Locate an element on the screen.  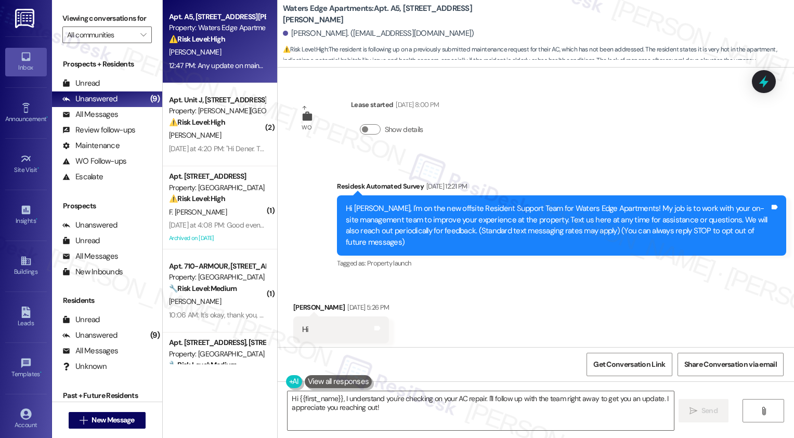
input: All communities is located at coordinates (101, 35).